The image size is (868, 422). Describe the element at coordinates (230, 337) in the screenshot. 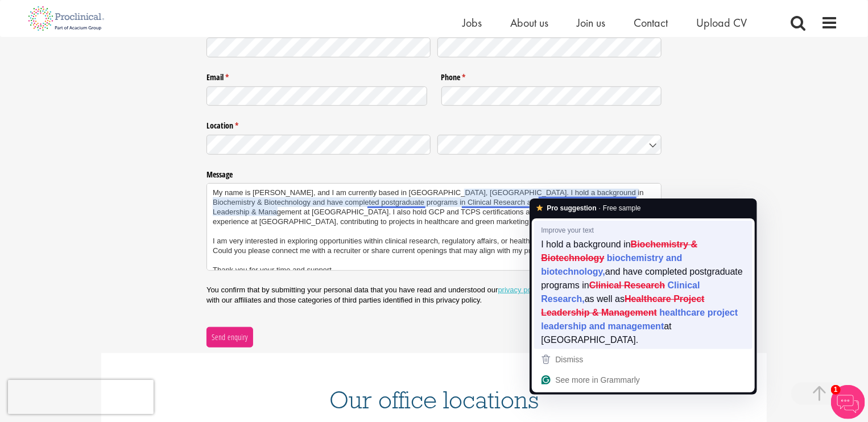

I see `button: Send enquiry` at that location.